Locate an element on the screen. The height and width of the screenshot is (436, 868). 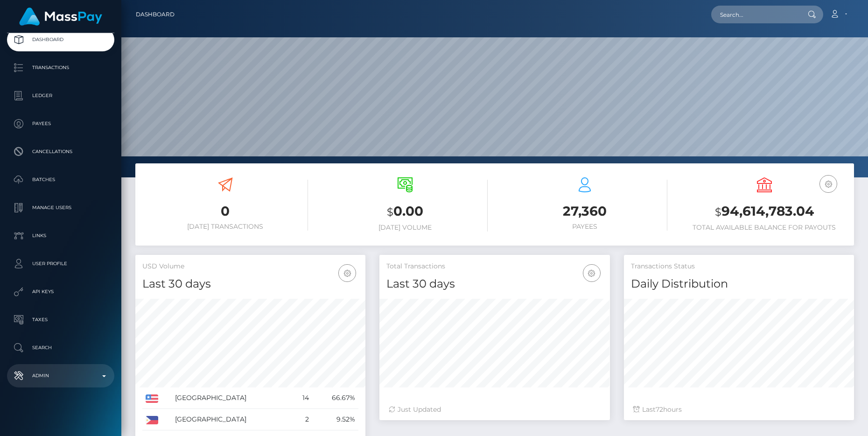
h4: Daily Distribution is located at coordinates (739, 284).